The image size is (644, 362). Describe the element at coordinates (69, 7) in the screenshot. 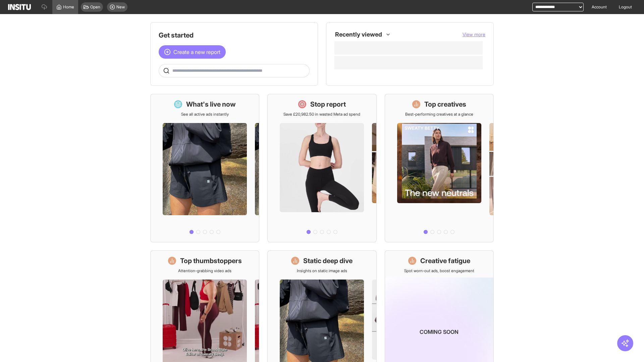

I see `span: Home` at that location.